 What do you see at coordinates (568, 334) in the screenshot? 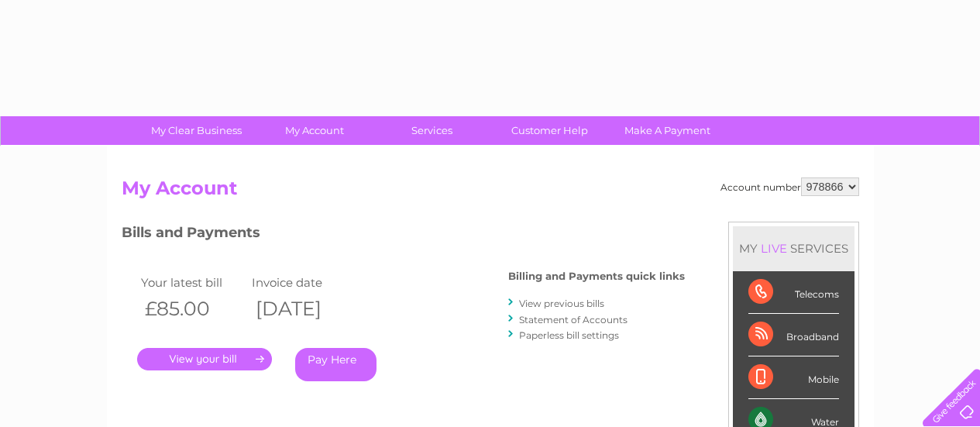
I see `a: Paperless bill settings` at bounding box center [568, 334].